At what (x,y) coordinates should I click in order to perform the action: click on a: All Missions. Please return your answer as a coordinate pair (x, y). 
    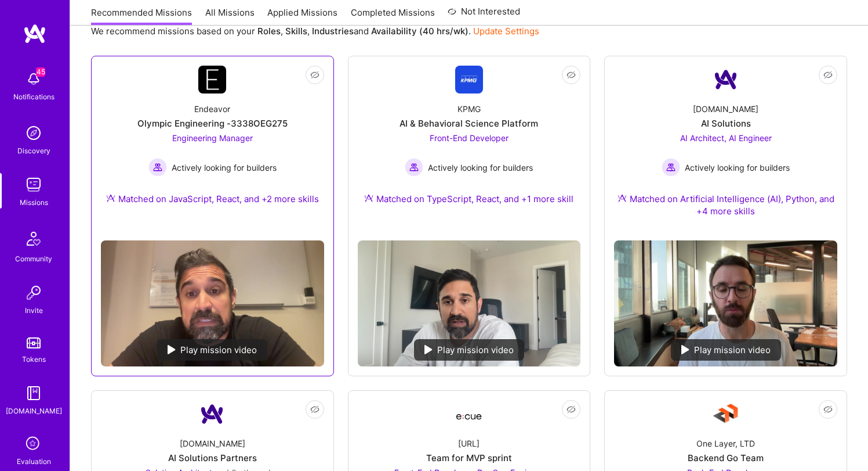
    Looking at the image, I should click on (230, 16).